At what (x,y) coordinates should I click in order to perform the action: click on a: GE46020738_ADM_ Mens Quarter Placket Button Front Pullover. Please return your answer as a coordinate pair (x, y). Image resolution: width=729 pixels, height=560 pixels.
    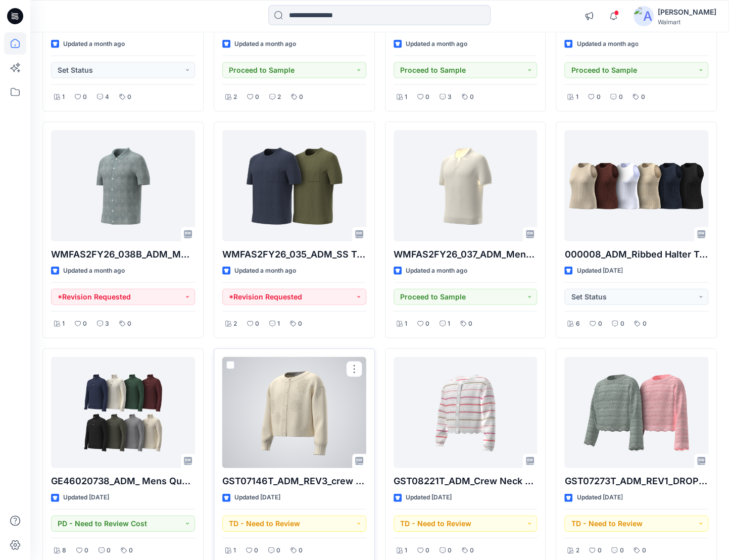
    Looking at the image, I should click on (123, 413).